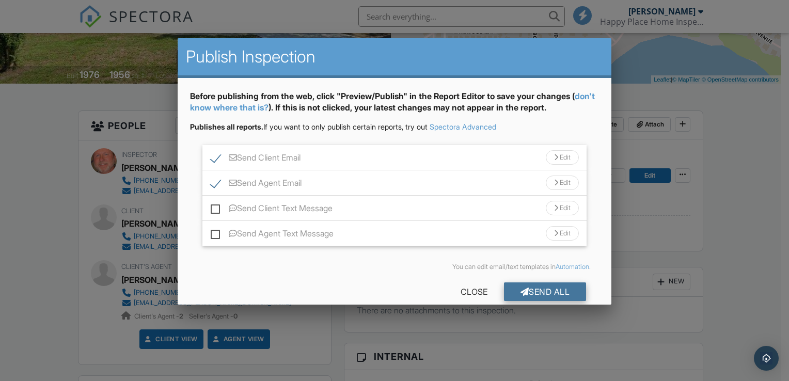 The width and height of the screenshot is (789, 381). What do you see at coordinates (272, 235) in the screenshot?
I see `label: Send Agent Text Message` at bounding box center [272, 235].